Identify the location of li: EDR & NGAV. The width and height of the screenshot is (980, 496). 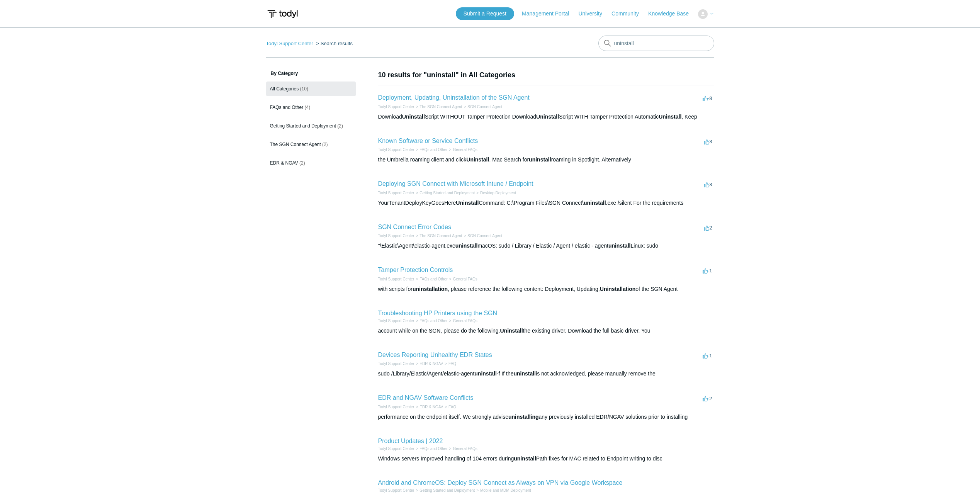
(429, 364).